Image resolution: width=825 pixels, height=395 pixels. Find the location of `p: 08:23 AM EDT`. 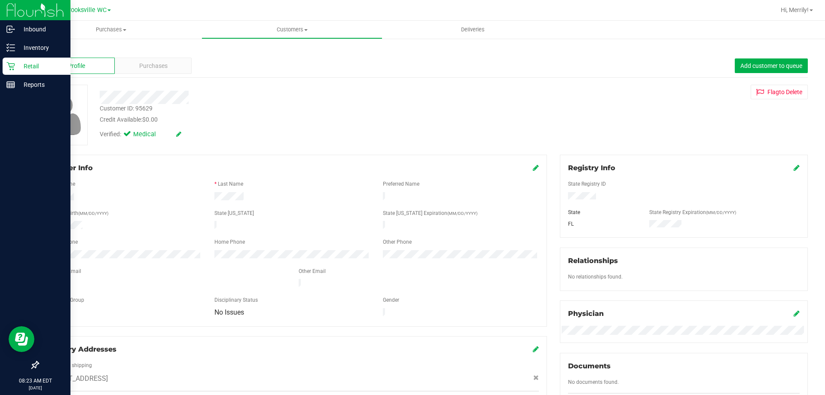

p: 08:23 AM EDT is located at coordinates (35, 381).